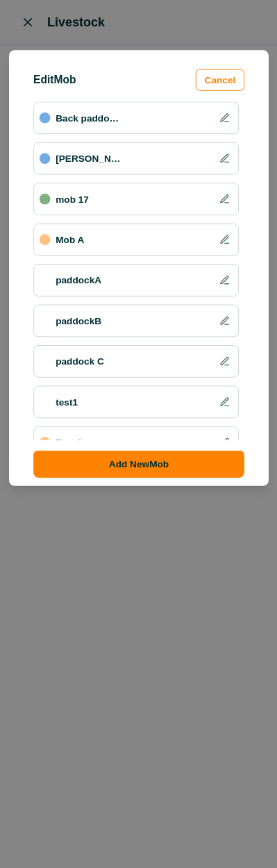 Image resolution: width=277 pixels, height=868 pixels. What do you see at coordinates (68, 442) in the screenshot?
I see `p: Test 2` at bounding box center [68, 442].